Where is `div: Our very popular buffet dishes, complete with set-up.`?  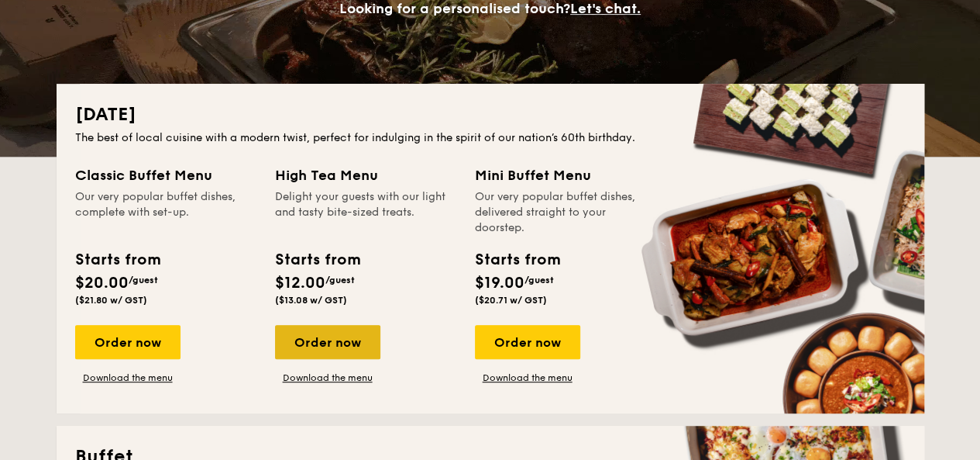
div: Our very popular buffet dishes, complete with set-up. is located at coordinates (166, 212).